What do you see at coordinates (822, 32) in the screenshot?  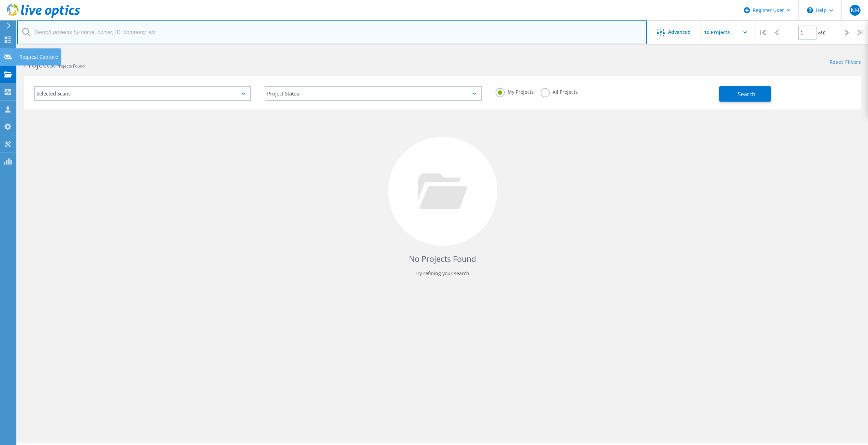 I see `span: of 0` at bounding box center [822, 32].